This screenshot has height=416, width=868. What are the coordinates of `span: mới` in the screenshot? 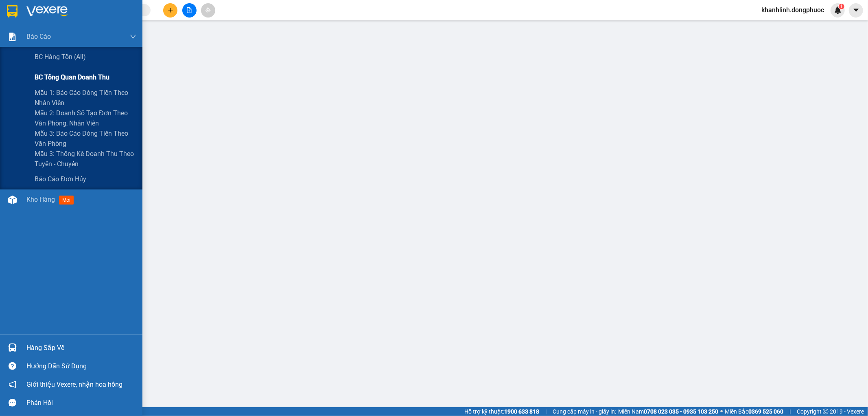 It's located at (66, 200).